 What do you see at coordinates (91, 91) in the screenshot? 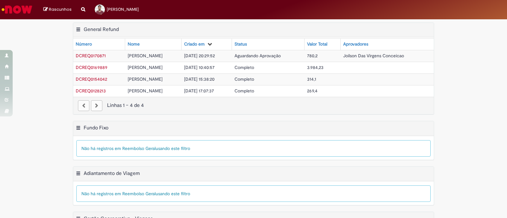
I see `span: DCREQ0128213` at bounding box center [91, 91].